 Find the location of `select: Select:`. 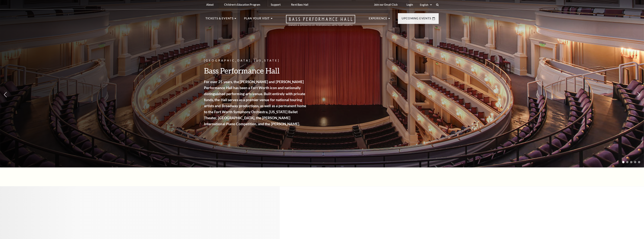

select: Select: is located at coordinates (426, 5).